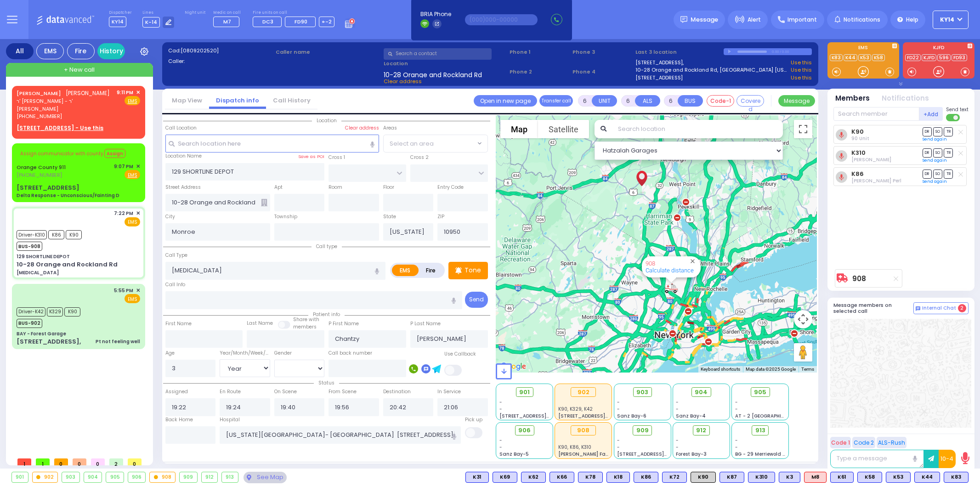 The height and width of the screenshot is (486, 980). I want to click on label: Gender, so click(283, 353).